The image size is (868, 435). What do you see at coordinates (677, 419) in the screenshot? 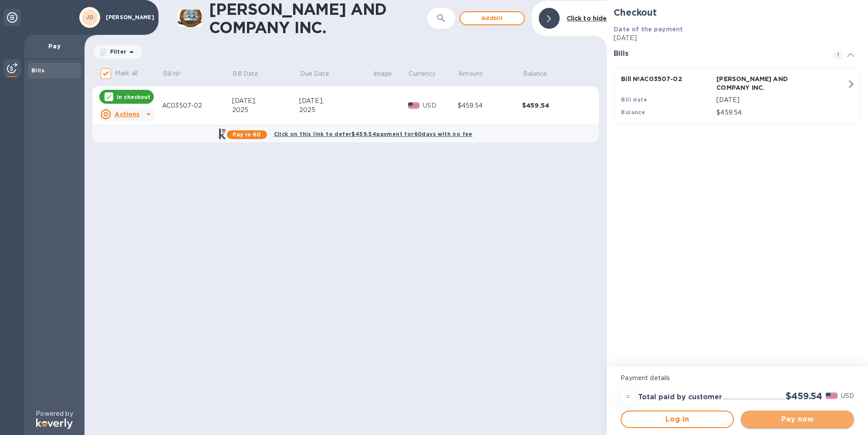
I see `span: Log in` at bounding box center [677, 419].